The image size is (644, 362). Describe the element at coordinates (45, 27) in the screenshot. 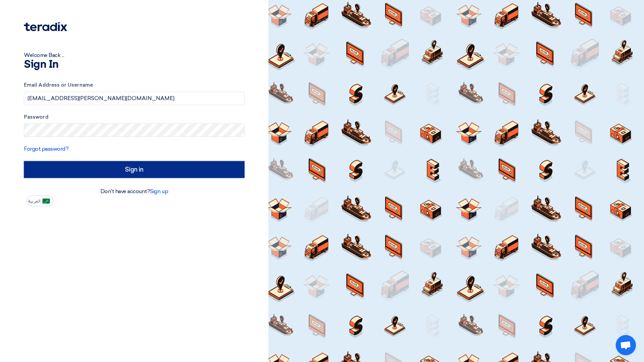

I see `img: Teradix logo` at that location.